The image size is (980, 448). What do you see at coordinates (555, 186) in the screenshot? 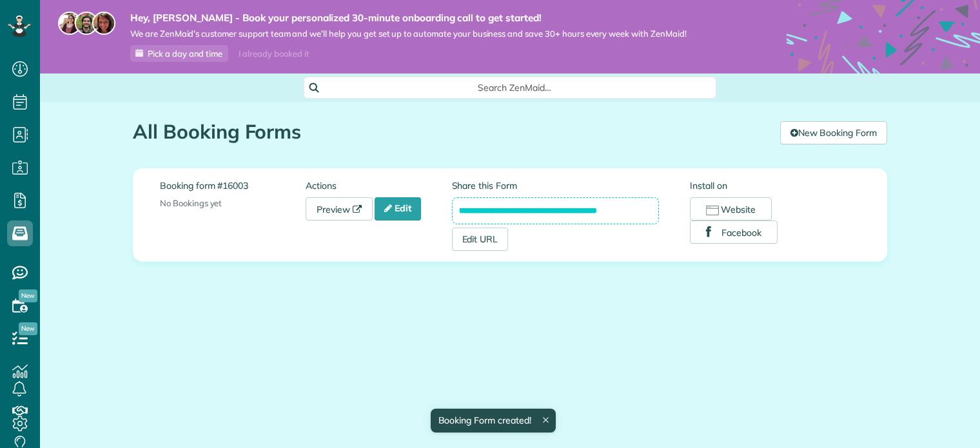
I see `label: Share this Form` at bounding box center [555, 186].